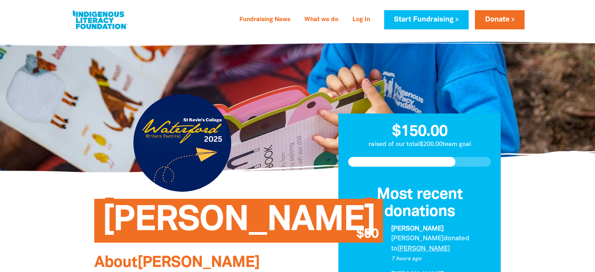 The image size is (595, 272). Describe the element at coordinates (420, 203) in the screenshot. I see `h3: Most recent donations` at that location.